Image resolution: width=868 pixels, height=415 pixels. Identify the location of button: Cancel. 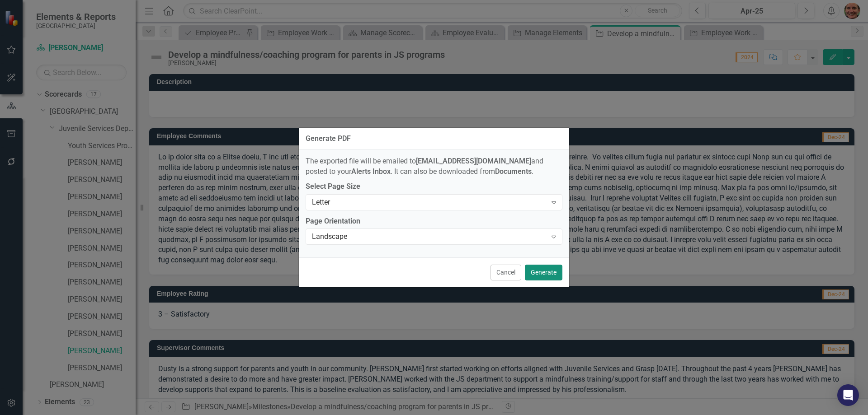
(506, 272).